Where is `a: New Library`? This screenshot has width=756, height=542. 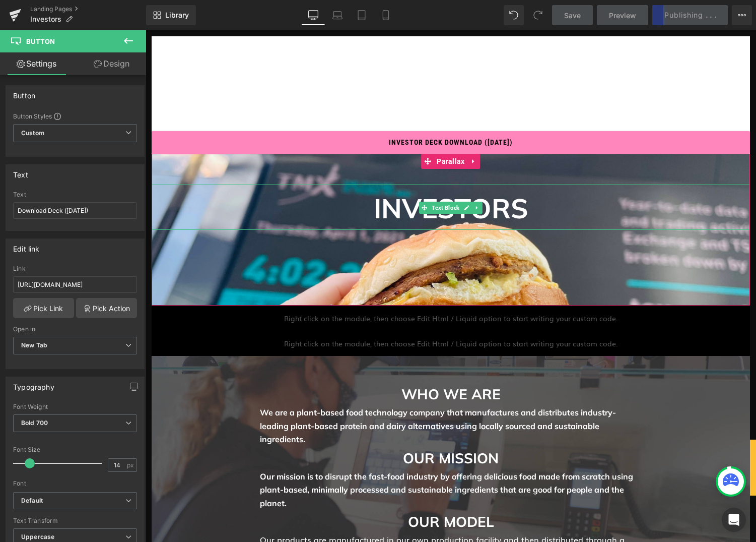 a: New Library is located at coordinates (171, 15).